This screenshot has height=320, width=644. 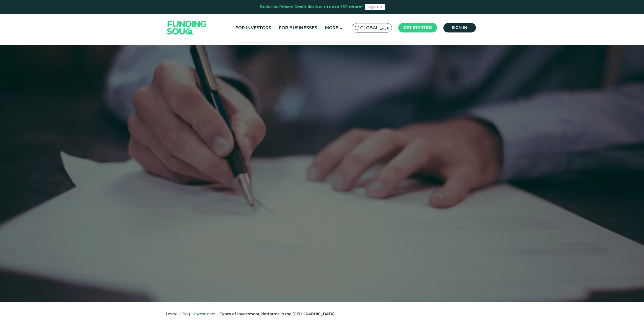 What do you see at coordinates (357, 28) in the screenshot?
I see `img: SA Flag` at bounding box center [357, 28].